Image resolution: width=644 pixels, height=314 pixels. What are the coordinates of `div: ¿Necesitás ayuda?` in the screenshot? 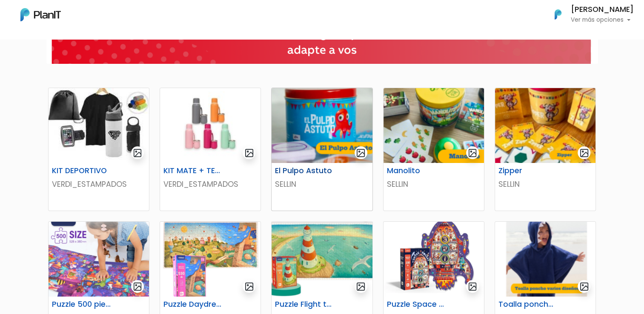 It's located at (83, 16).